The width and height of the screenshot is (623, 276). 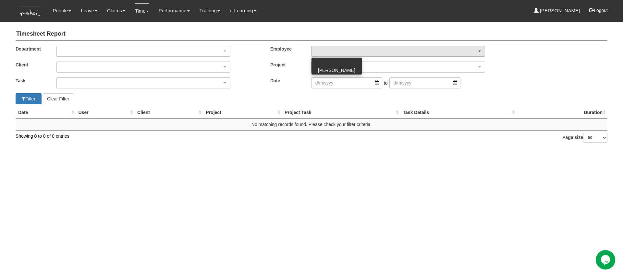 I want to click on th: Project : activate to sort column ascending, so click(x=242, y=113).